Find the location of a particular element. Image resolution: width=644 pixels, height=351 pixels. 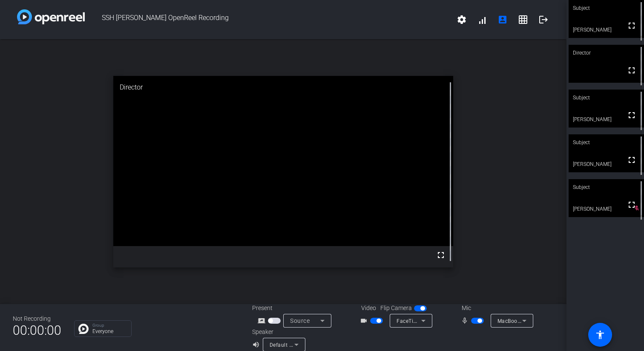

mat-icon: accessibility is located at coordinates (600, 335).